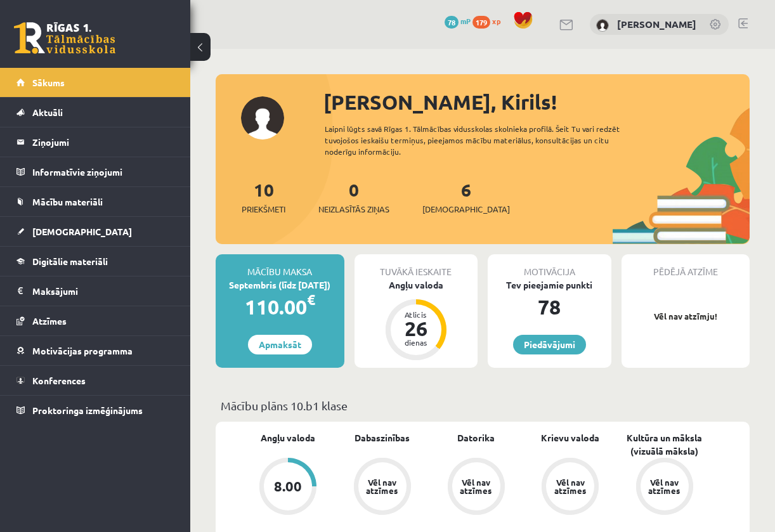  What do you see at coordinates (95, 142) in the screenshot?
I see `a: Ziņojumi` at bounding box center [95, 142].